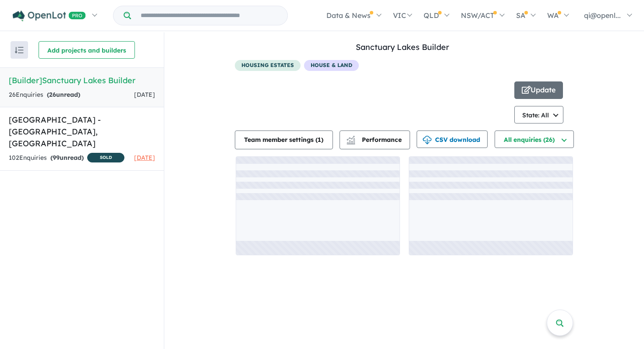 This screenshot has height=349, width=644. I want to click on img: Openlot PRO Logo White, so click(49, 16).